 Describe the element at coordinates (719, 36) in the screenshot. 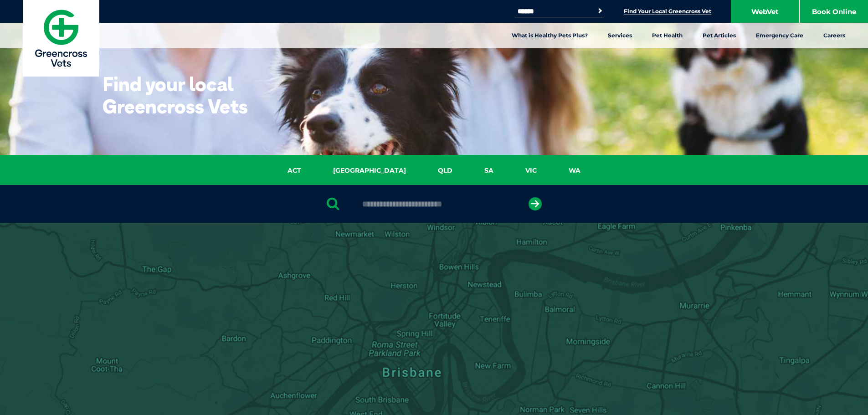

I see `a: Pet Articles` at that location.